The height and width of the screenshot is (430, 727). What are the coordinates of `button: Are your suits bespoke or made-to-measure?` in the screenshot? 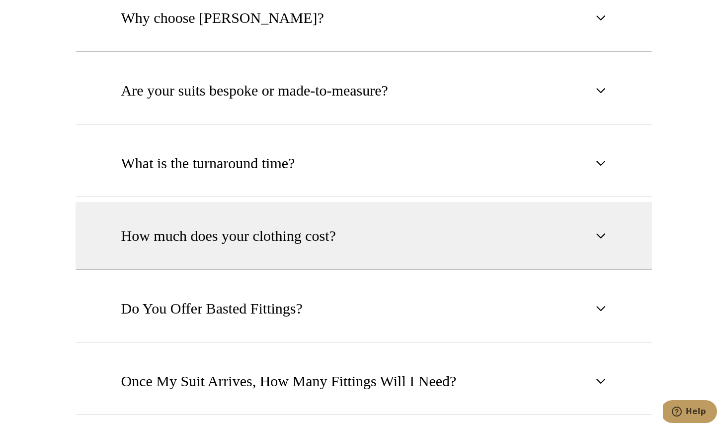 It's located at (364, 90).